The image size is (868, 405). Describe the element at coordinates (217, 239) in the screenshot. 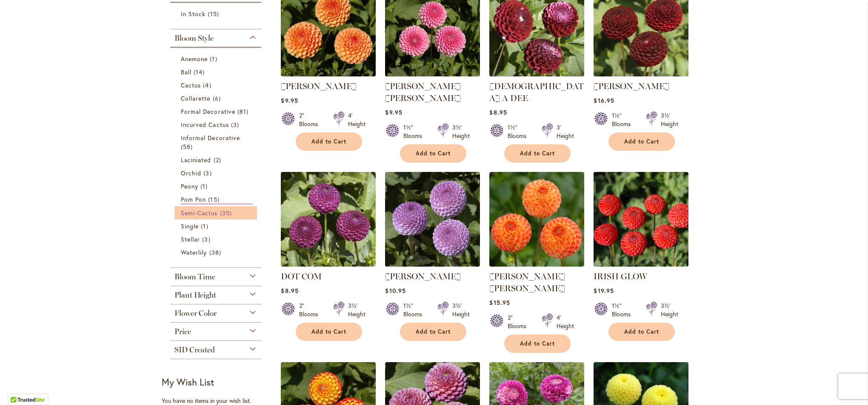

I see `a: Stellar 3` at that location.